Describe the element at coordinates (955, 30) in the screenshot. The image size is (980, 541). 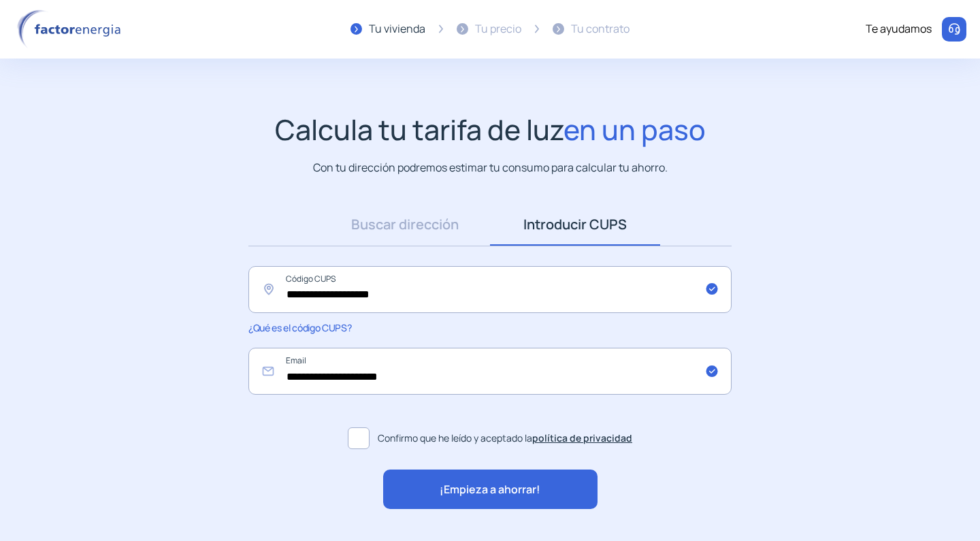
I see `img: llamar` at that location.